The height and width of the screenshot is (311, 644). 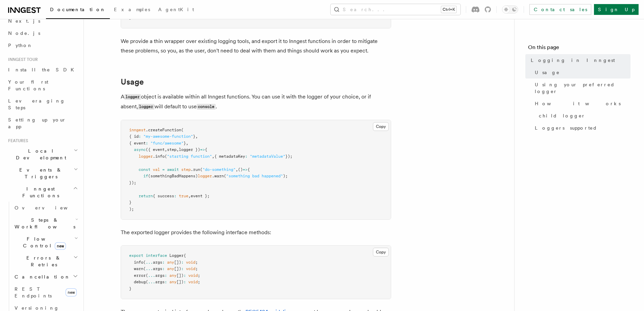 I want to click on a: Examples, so click(x=132, y=10).